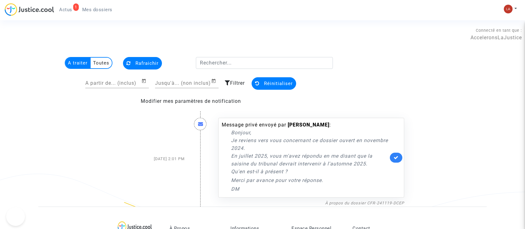 The image size is (525, 229). What do you see at coordinates (310, 189) in the screenshot?
I see `p: DM` at bounding box center [310, 189].